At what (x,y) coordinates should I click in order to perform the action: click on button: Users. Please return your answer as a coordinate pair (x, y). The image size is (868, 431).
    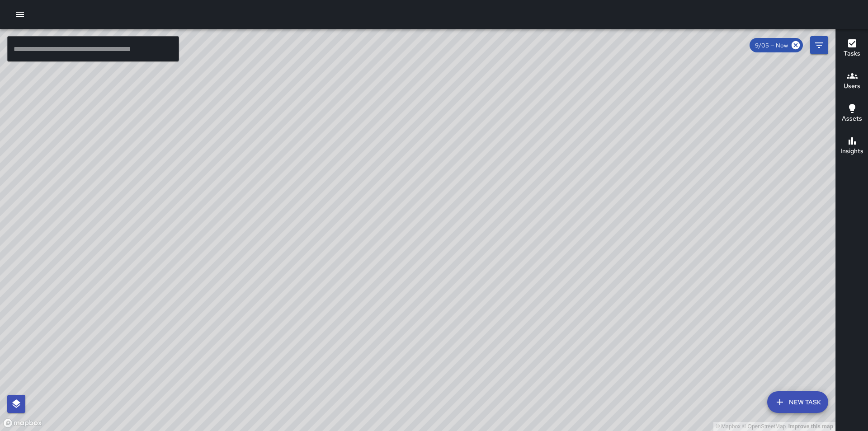
    Looking at the image, I should click on (852, 81).